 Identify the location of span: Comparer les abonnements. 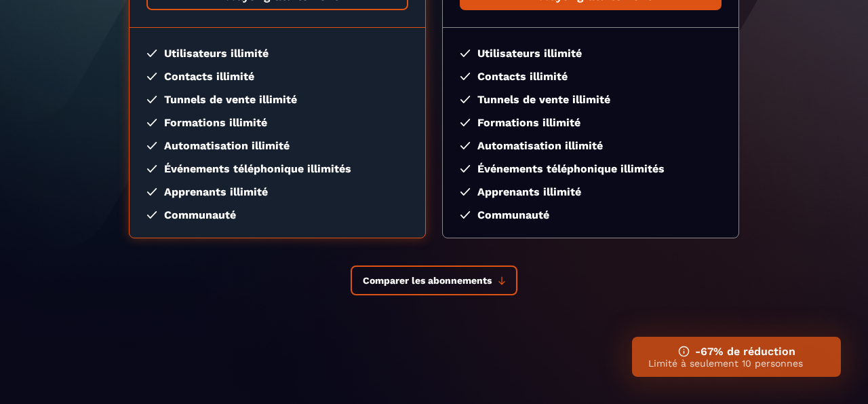
(427, 280).